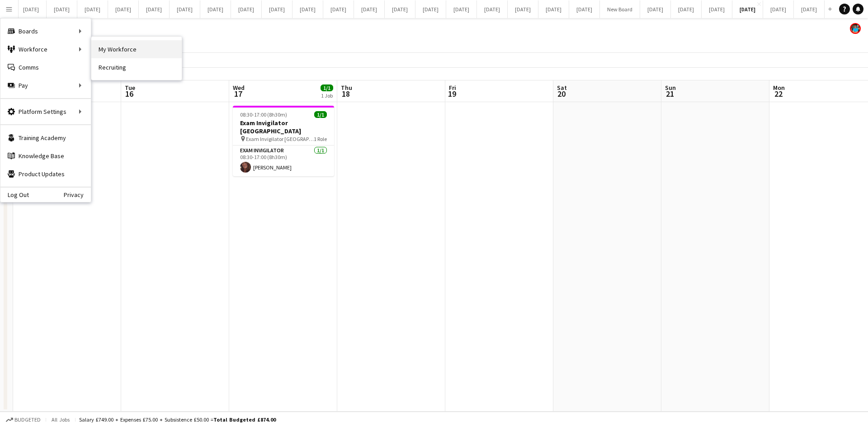 This screenshot has width=868, height=427. Describe the element at coordinates (320, 139) in the screenshot. I see `span: 1 Role` at that location.